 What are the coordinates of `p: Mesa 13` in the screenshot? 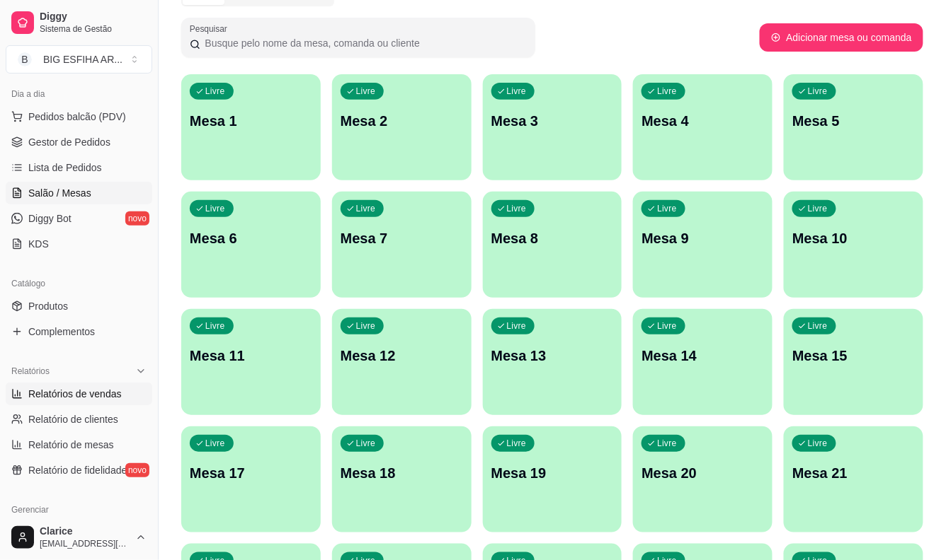 It's located at (553, 356).